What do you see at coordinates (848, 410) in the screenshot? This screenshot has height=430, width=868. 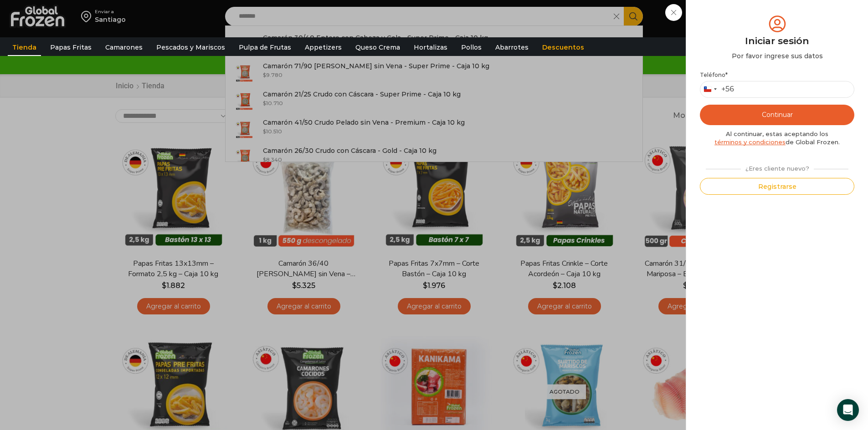 I see `div: Open Intercom Messenger` at bounding box center [848, 410].